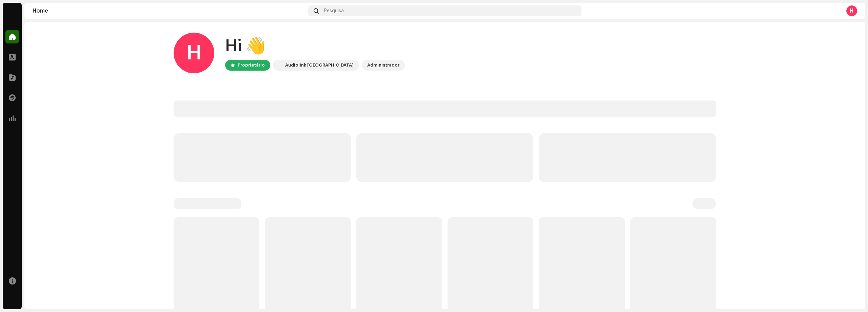 The width and height of the screenshot is (868, 312). What do you see at coordinates (251, 65) in the screenshot?
I see `div: Proprietário` at bounding box center [251, 65].